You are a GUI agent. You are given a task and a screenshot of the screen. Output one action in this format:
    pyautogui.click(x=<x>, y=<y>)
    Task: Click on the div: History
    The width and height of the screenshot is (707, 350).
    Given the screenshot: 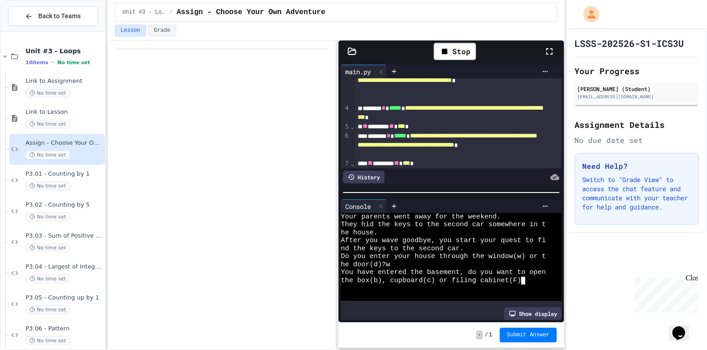 What is the action you would take?
    pyautogui.click(x=364, y=177)
    